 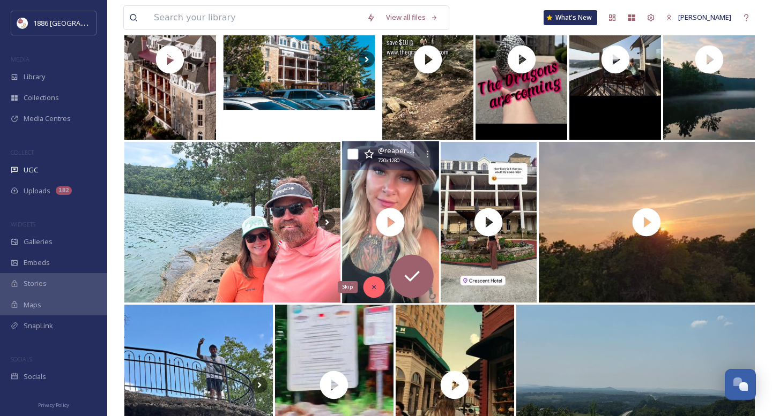 What do you see at coordinates (31, 170) in the screenshot?
I see `span: UGC` at bounding box center [31, 170].